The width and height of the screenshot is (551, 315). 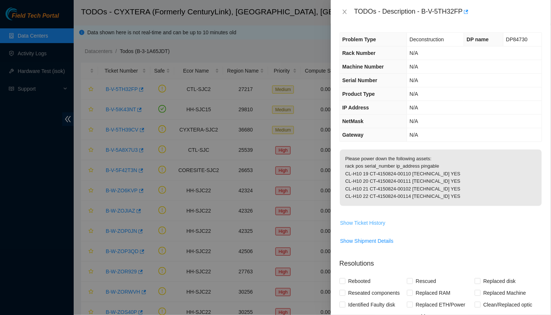 What do you see at coordinates (363, 67) in the screenshot?
I see `span: Machine Number` at bounding box center [363, 67].